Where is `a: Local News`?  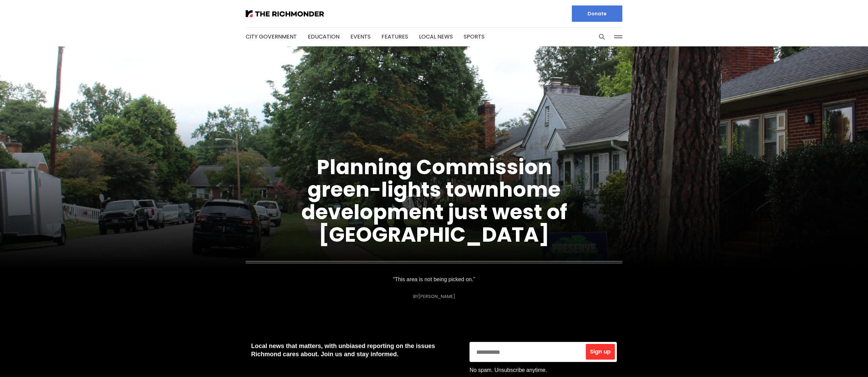
a: Local News is located at coordinates (436, 37).